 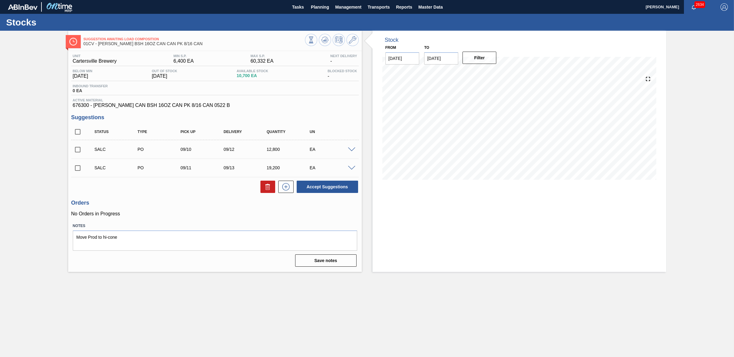 I want to click on span: 6,400 EA, so click(x=184, y=61).